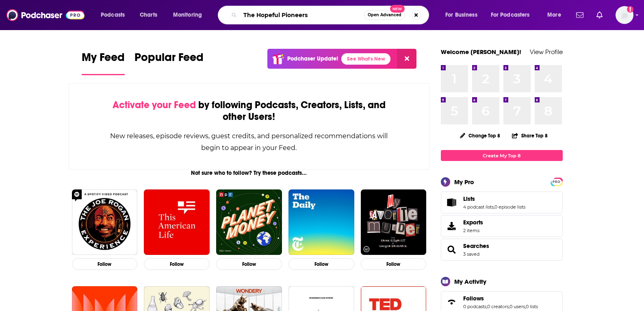 This screenshot has width=644, height=311. What do you see at coordinates (480, 136) in the screenshot?
I see `button: Change Top 8` at bounding box center [480, 136].